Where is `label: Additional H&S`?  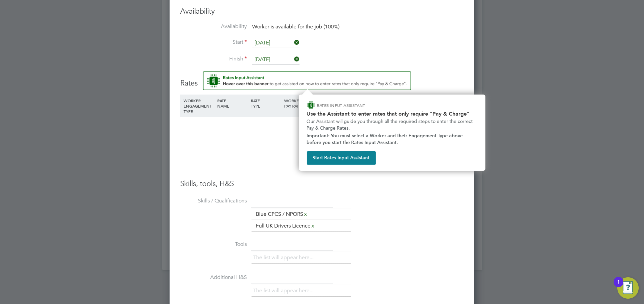 label: Additional H&S is located at coordinates (214, 277).